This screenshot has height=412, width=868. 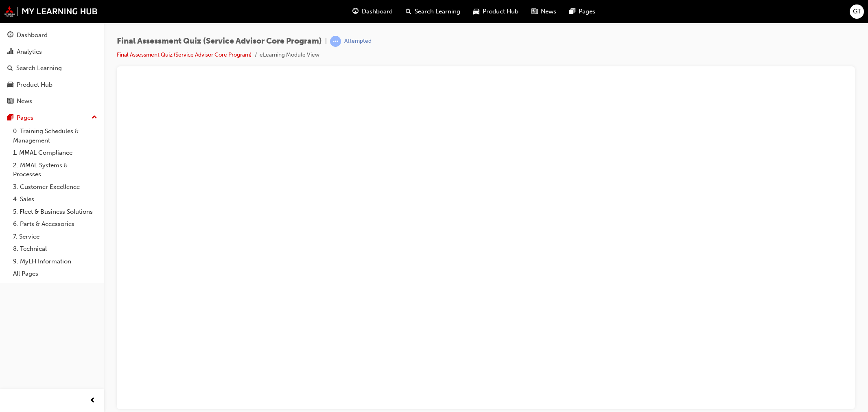 What do you see at coordinates (548, 11) in the screenshot?
I see `span: News` at bounding box center [548, 11].